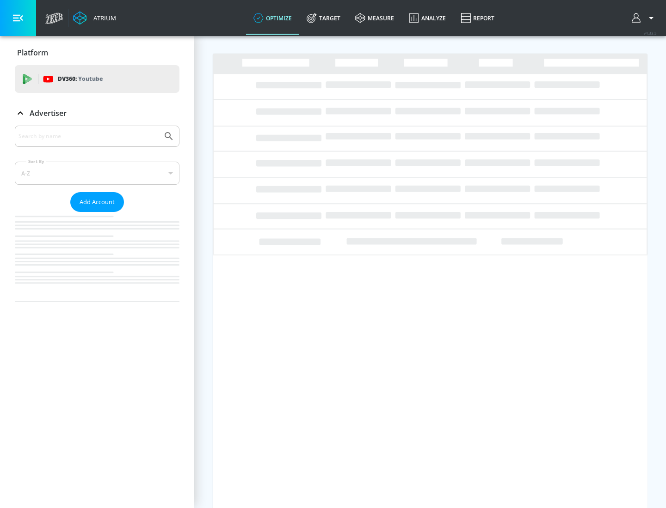  I want to click on span: Add Account, so click(97, 202).